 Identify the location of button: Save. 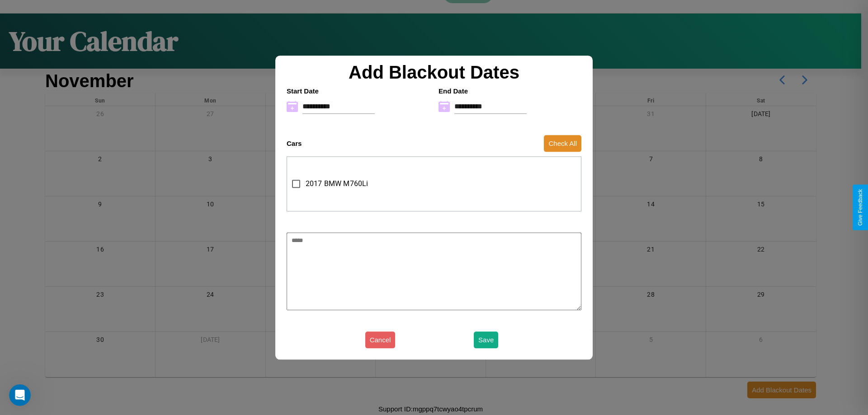
(486, 340).